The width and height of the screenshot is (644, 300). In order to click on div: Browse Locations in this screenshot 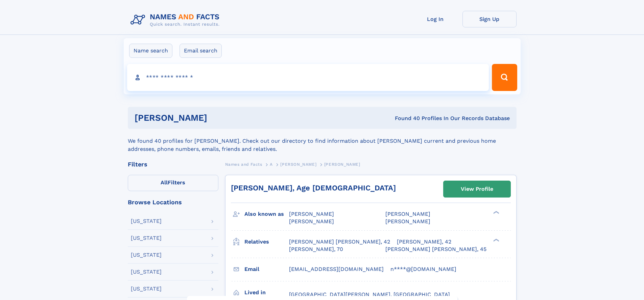, I will do `click(173, 202)`.